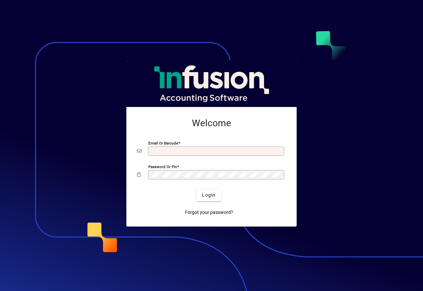 Image resolution: width=423 pixels, height=291 pixels. I want to click on h2: Welcome, so click(212, 123).